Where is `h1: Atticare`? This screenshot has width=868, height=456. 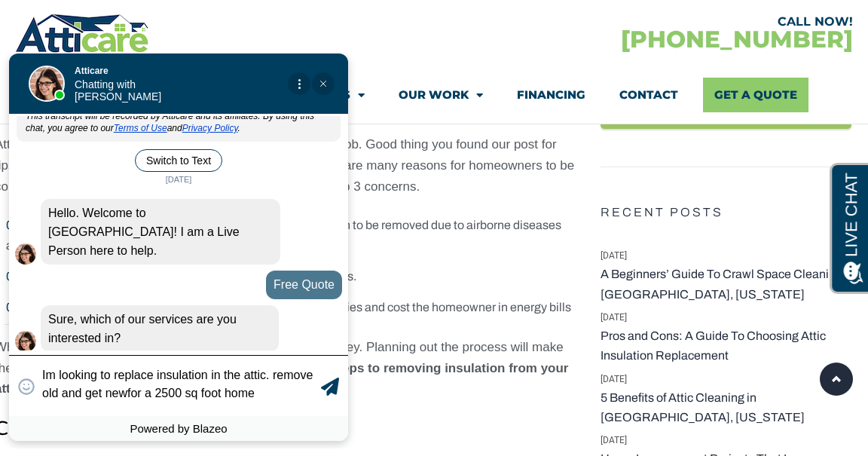 h1: Atticare is located at coordinates (135, 18).